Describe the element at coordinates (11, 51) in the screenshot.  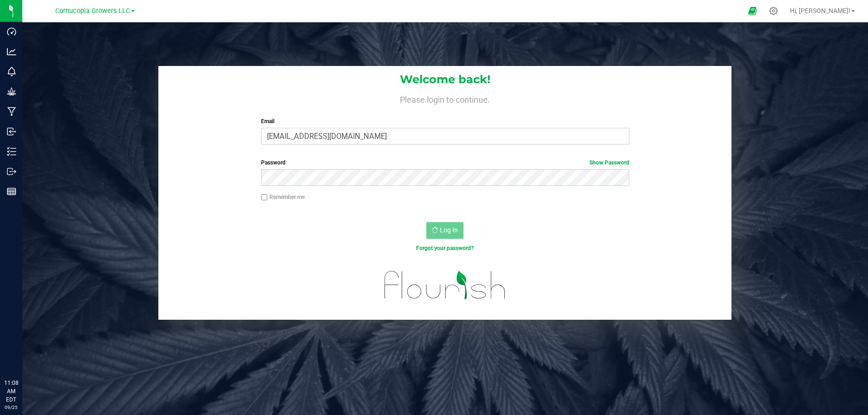
I see `inline-svg: Analytics` at that location.